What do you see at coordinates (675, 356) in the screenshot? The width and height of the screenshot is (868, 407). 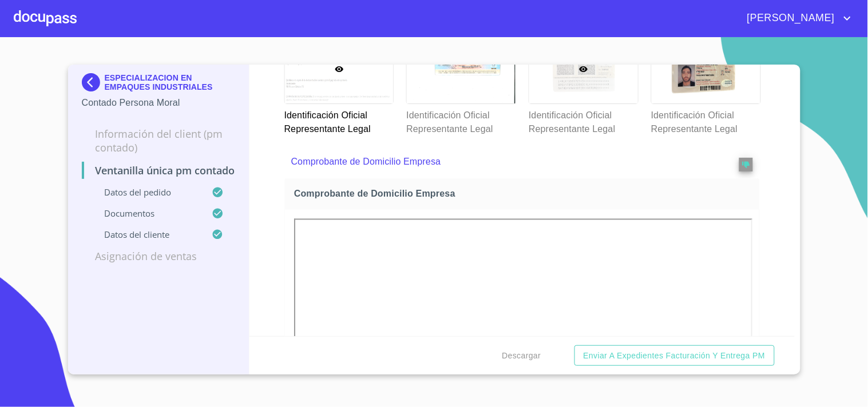 I see `span: Enviar a Expedientes Facturación y Entrega PM` at bounding box center [675, 356].